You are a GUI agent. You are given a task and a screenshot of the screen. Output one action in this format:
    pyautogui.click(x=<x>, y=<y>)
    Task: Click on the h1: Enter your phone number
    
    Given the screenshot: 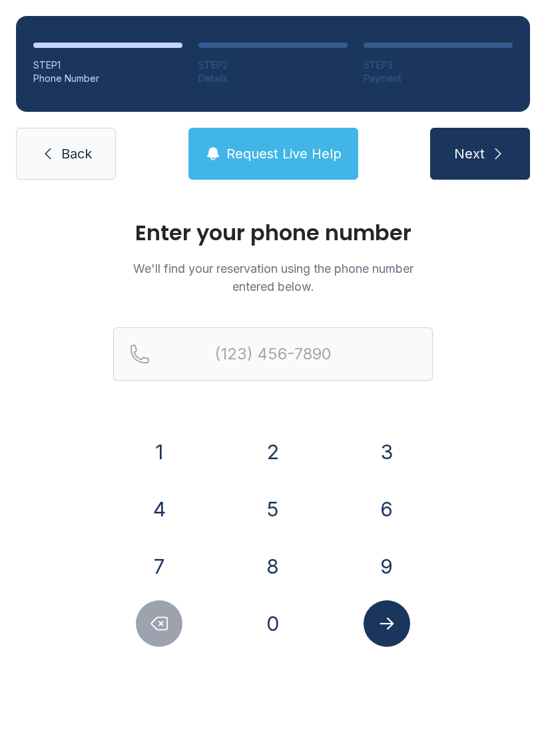 What is the action you would take?
    pyautogui.click(x=273, y=233)
    